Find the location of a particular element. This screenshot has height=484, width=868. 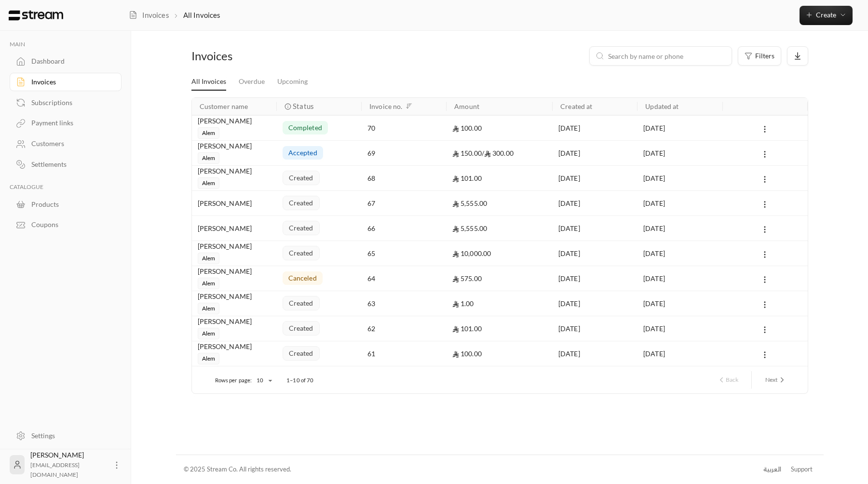

div: Created at is located at coordinates (576, 106).